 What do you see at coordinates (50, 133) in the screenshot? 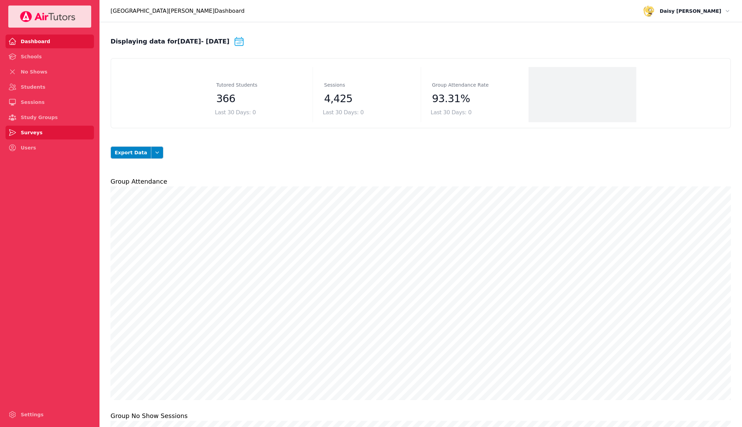
I see `a: Surveys` at bounding box center [50, 133].